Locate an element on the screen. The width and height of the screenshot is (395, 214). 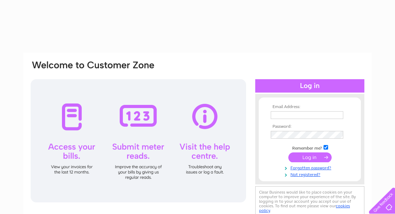
th: Email Address: is located at coordinates (310, 107).